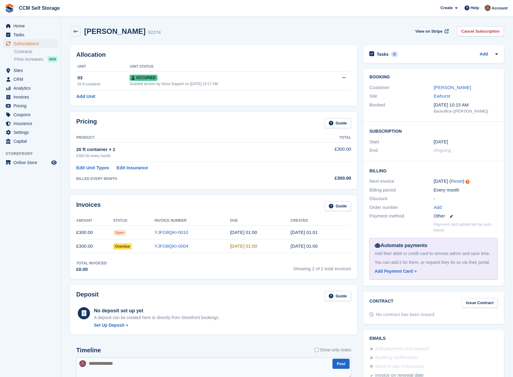  I want to click on span: Open, so click(120, 233).